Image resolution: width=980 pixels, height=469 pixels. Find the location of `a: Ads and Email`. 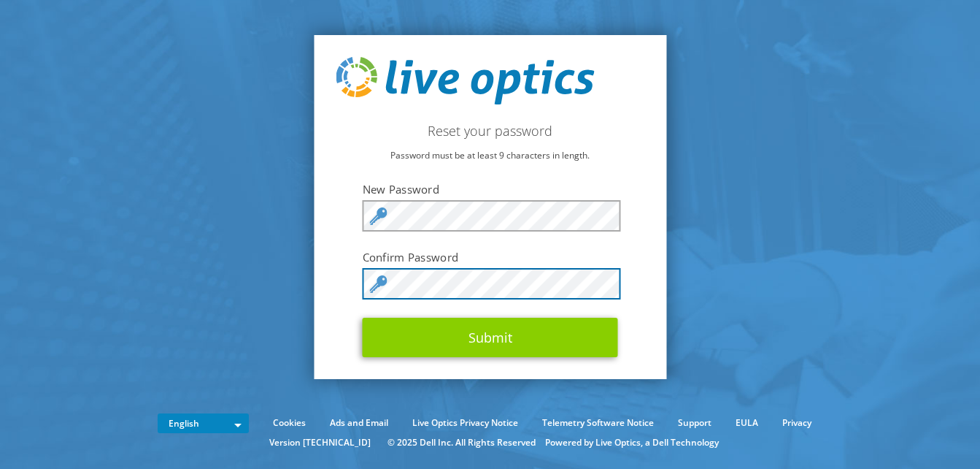

a: Ads and Email is located at coordinates (359, 423).